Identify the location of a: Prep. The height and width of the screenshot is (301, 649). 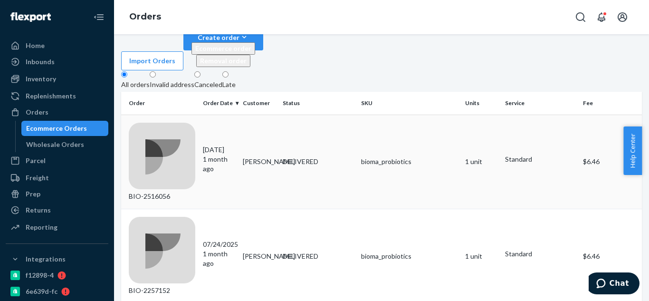
(57, 194).